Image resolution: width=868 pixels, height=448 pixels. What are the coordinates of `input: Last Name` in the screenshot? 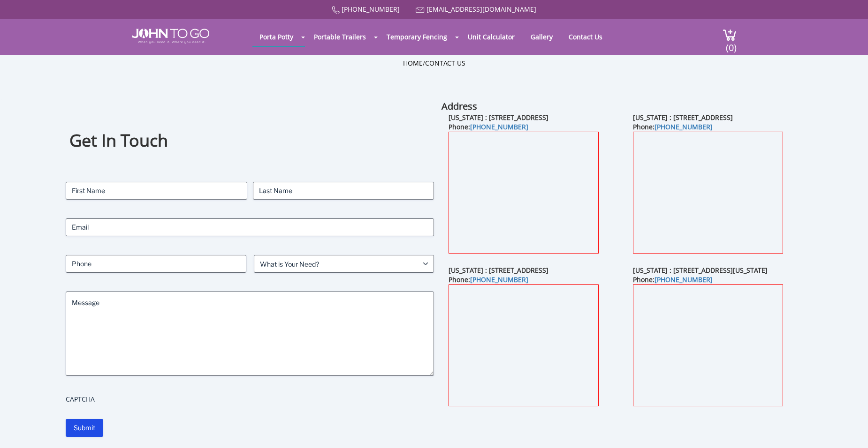 It's located at (344, 191).